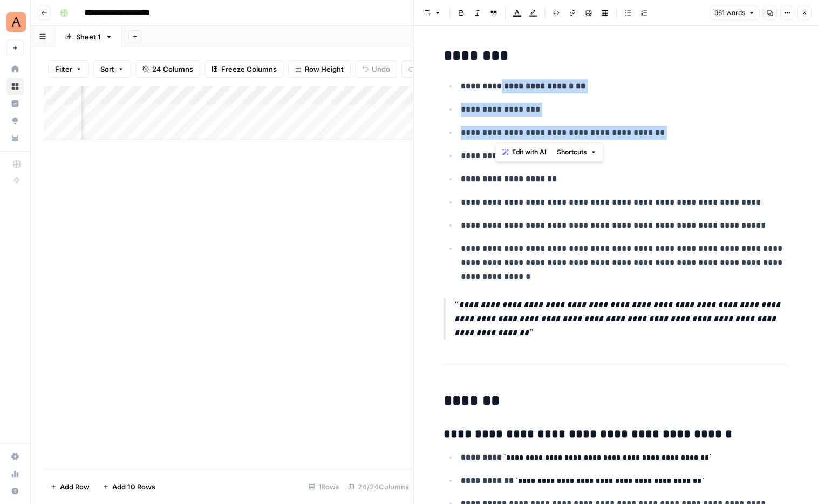  Describe the element at coordinates (730, 13) in the screenshot. I see `span: 961 words` at that location.